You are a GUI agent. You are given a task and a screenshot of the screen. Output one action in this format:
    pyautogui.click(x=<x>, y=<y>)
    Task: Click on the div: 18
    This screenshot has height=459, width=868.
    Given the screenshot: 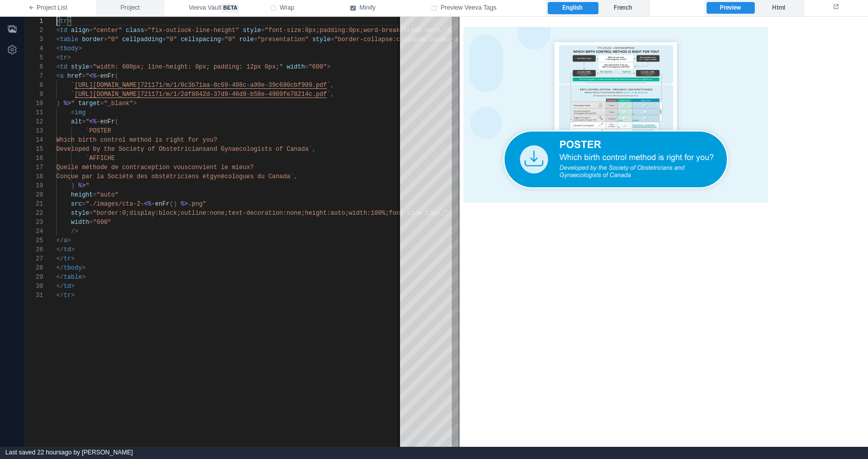 What is the action you would take?
    pyautogui.click(x=34, y=177)
    